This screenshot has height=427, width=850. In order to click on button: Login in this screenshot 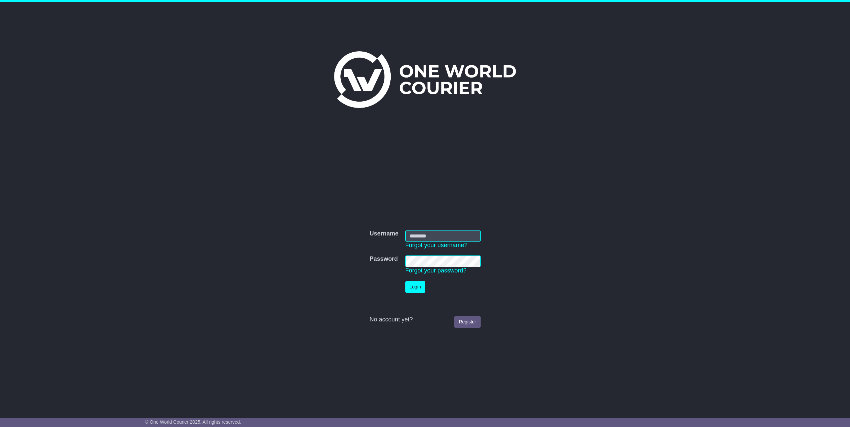, I will do `click(416, 287)`.